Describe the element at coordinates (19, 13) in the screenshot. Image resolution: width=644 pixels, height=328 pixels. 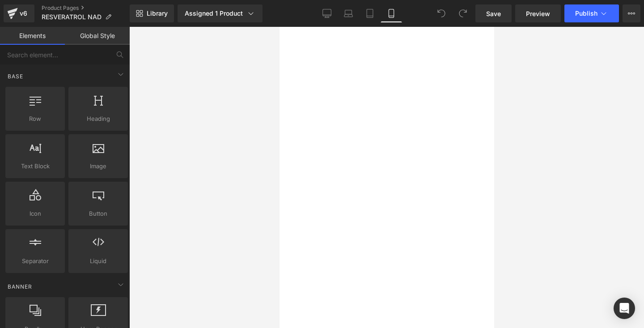
I see `a: v6` at that location.